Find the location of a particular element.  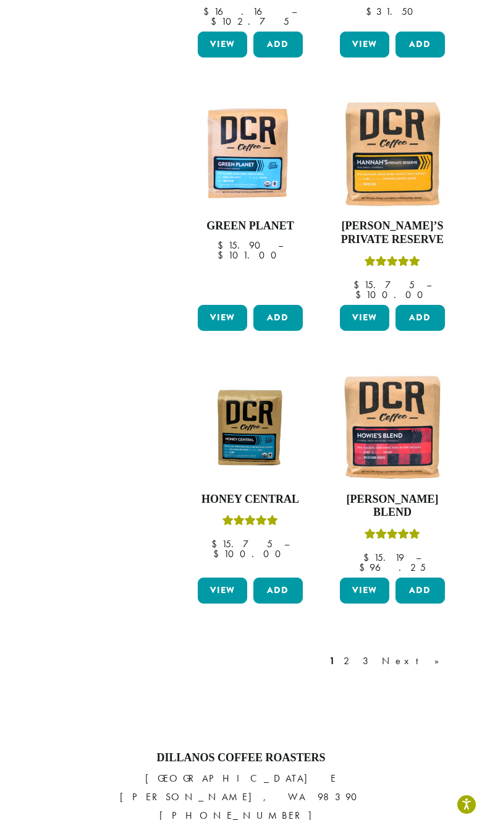

a: 1 is located at coordinates (332, 661).